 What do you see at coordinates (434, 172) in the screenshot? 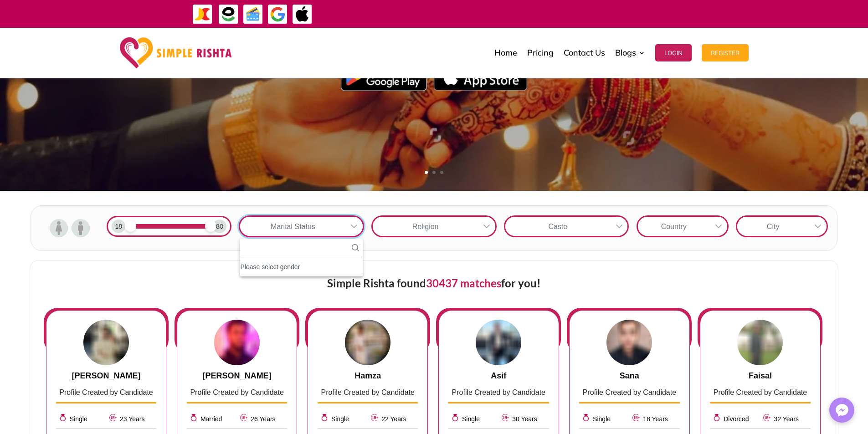
I see `a: 2` at bounding box center [434, 172].